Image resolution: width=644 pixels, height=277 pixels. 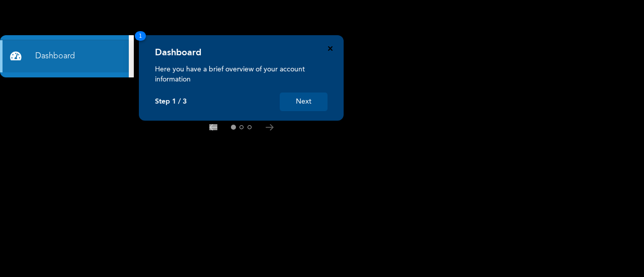 I want to click on p: Step 1 / 3, so click(x=170, y=101).